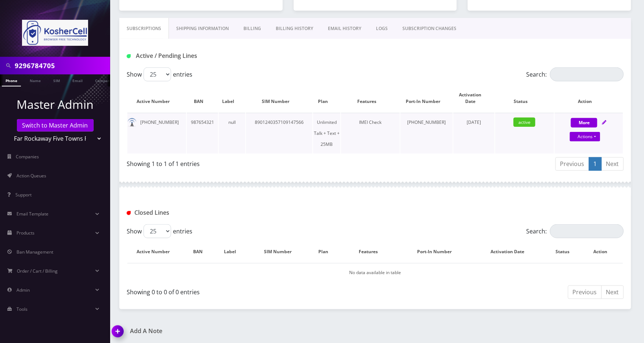 Image resolution: width=644 pixels, height=343 pixels. I want to click on a: Shipping Information, so click(202, 29).